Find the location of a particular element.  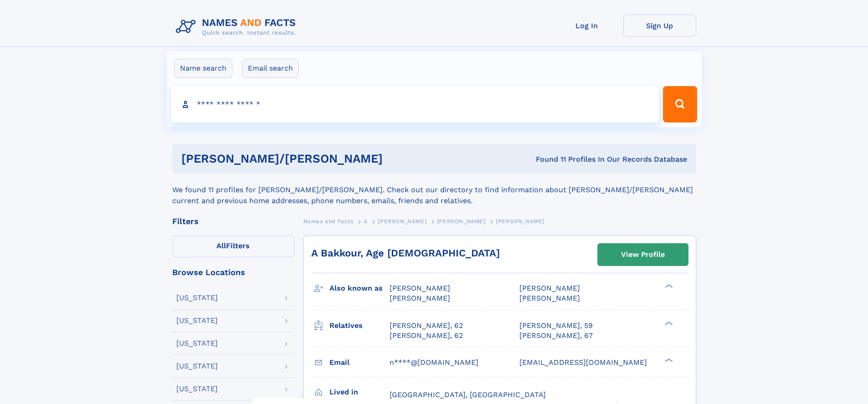

a: Sign Up is located at coordinates (659, 26).